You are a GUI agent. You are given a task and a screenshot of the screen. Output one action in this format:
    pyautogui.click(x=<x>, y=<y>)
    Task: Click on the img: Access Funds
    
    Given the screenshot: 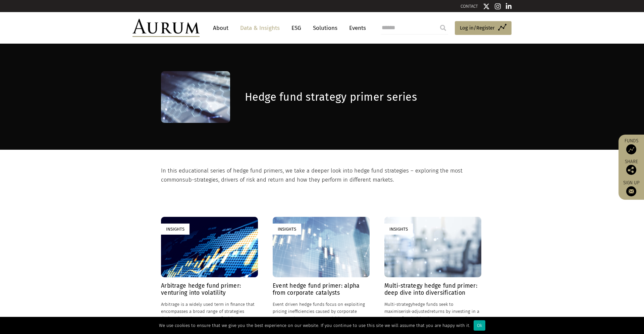 What is the action you would take?
    pyautogui.click(x=631, y=149)
    